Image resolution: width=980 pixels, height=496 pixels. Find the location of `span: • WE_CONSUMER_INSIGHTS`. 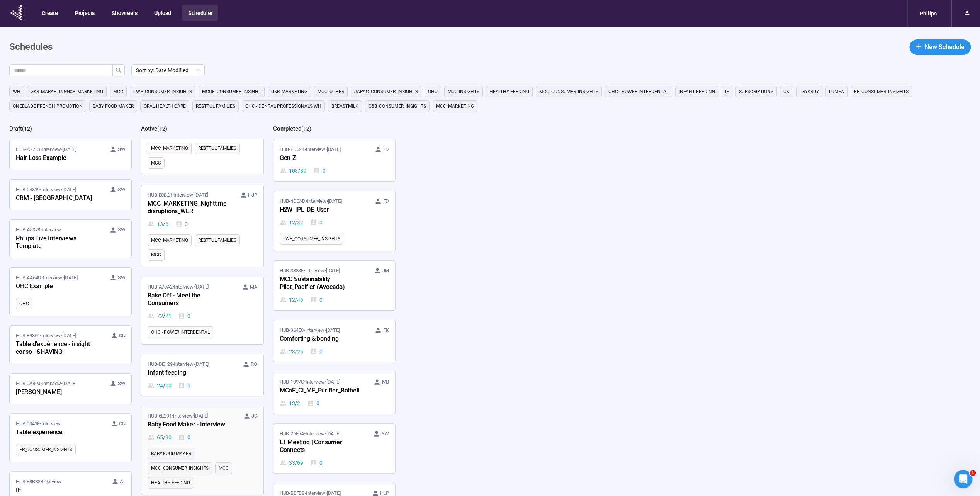

span: • WE_CONSUMER_INSIGHTS is located at coordinates (312, 239).